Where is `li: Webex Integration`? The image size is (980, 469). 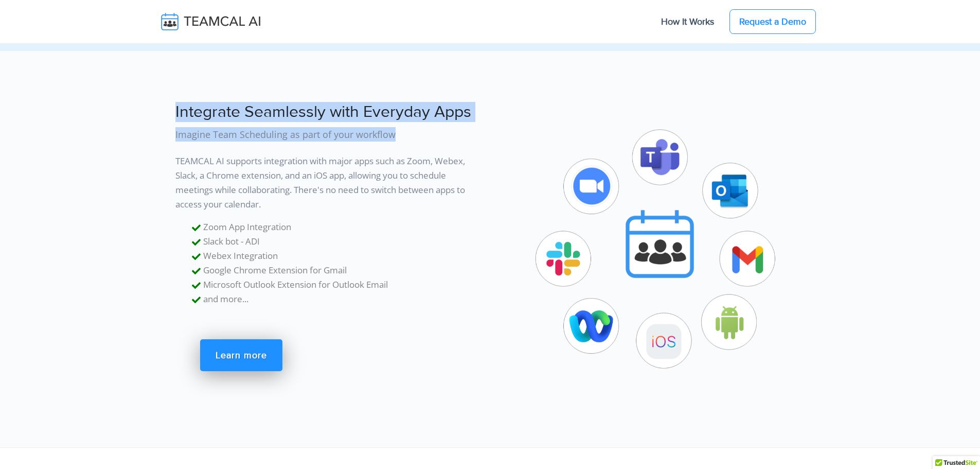
li: Webex Integration is located at coordinates (338, 256).